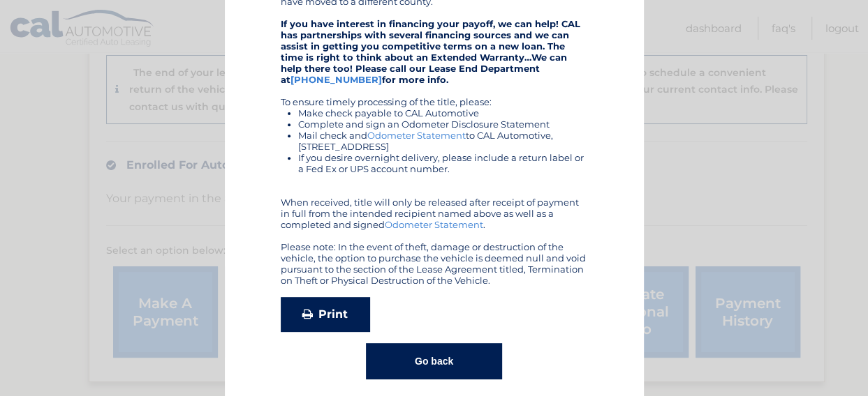  Describe the element at coordinates (443, 124) in the screenshot. I see `li: Complete and sign an Odometer Disclosure Statement` at that location.